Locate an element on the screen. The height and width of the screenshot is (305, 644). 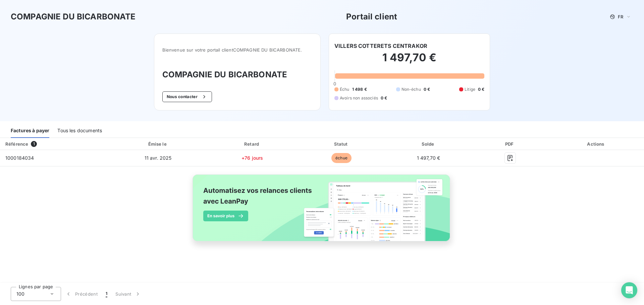
span: Litige is located at coordinates (470, 89).